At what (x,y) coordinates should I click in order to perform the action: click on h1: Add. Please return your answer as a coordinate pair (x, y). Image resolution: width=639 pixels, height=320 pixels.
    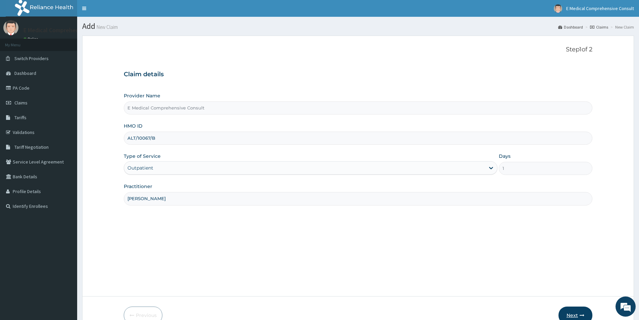
    Looking at the image, I should click on (358, 26).